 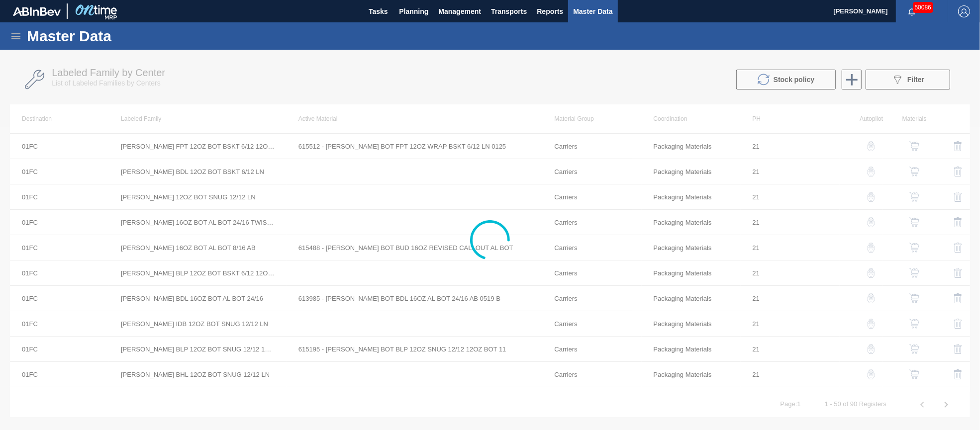 I want to click on img: Logout, so click(x=964, y=11).